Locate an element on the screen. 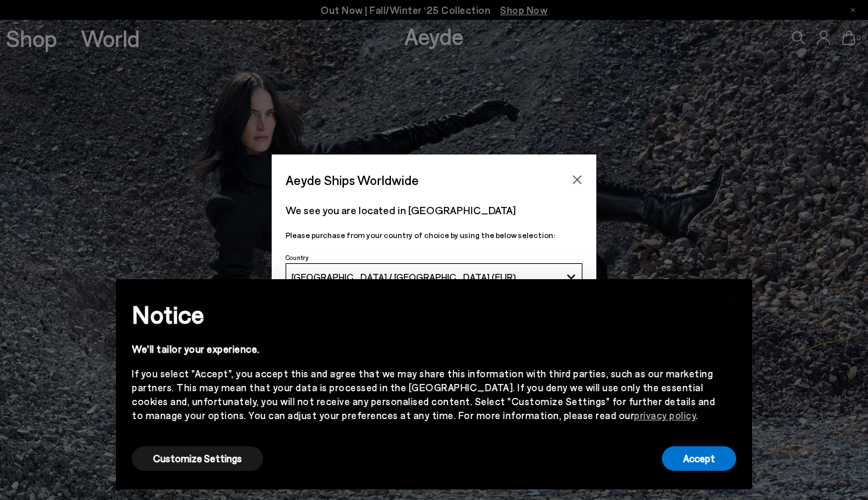 The image size is (868, 500). button: Close is located at coordinates (578, 180).